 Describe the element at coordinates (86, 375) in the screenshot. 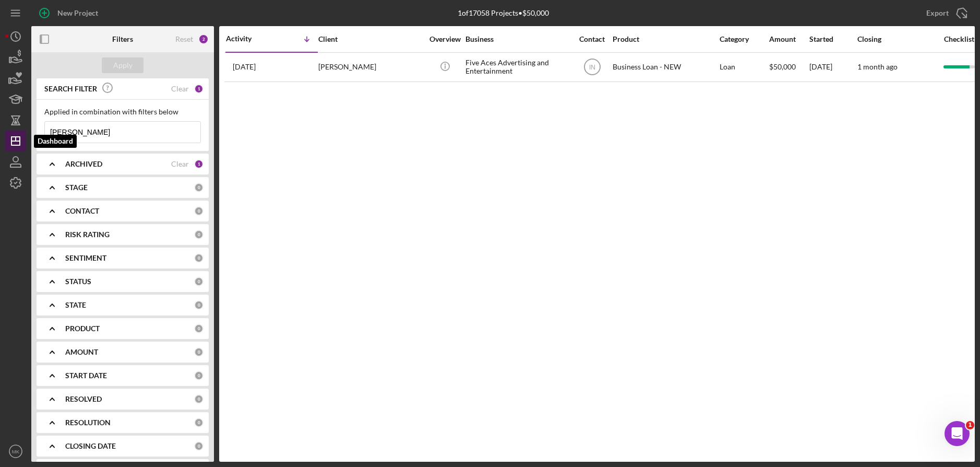

I see `b: START DATE` at that location.